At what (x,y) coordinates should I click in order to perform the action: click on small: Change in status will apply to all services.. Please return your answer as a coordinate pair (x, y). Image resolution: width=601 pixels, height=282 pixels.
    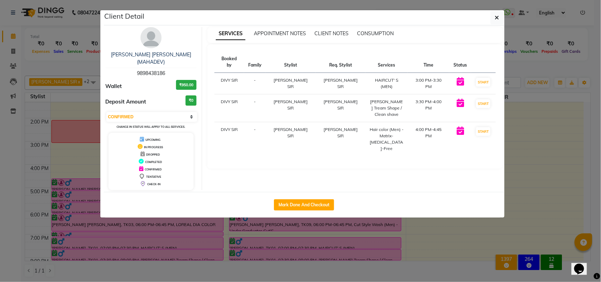
    Looking at the image, I should click on (151, 127).